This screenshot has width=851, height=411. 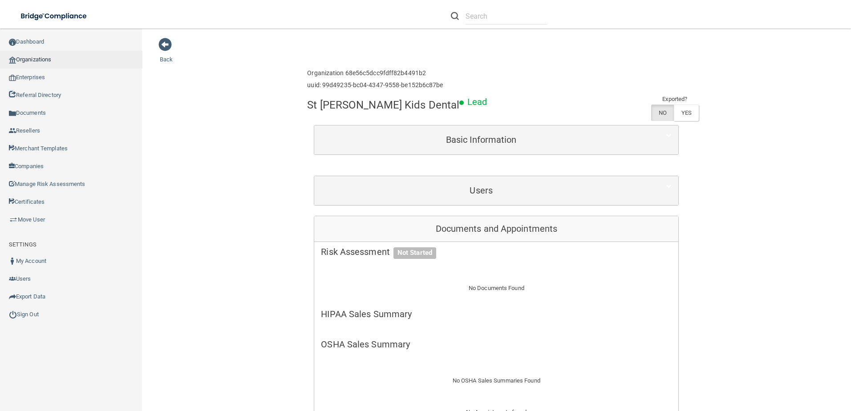 What do you see at coordinates (496, 314) in the screenshot?
I see `h5: HIPAA Sales Summary` at bounding box center [496, 314].